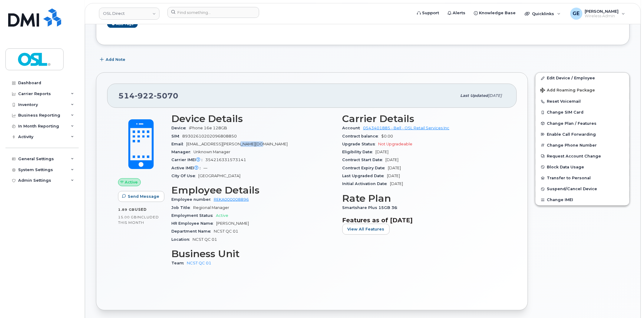 The width and height of the screenshot is (644, 318). Describe the element at coordinates (139, 219) in the screenshot. I see `span: included this month` at that location.